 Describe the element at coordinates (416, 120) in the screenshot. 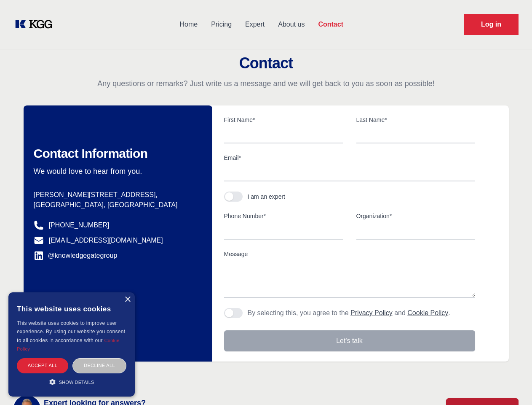

I see `label: Last Name*` at that location.